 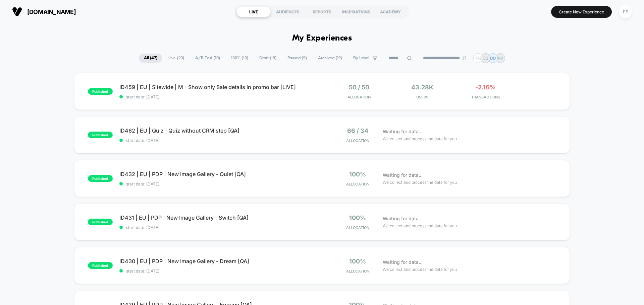 I want to click on span: Archived ( 19 ), so click(x=330, y=58).